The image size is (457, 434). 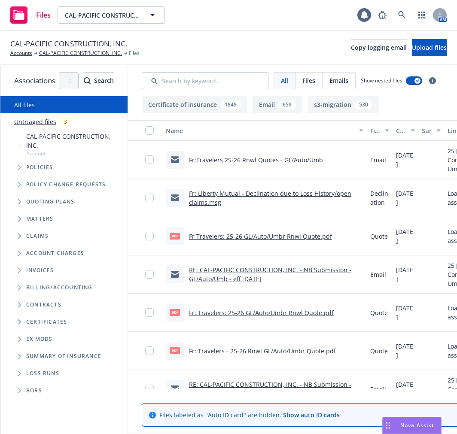 What do you see at coordinates (64, 339) in the screenshot?
I see `div: Folder Tree Example` at bounding box center [64, 339].